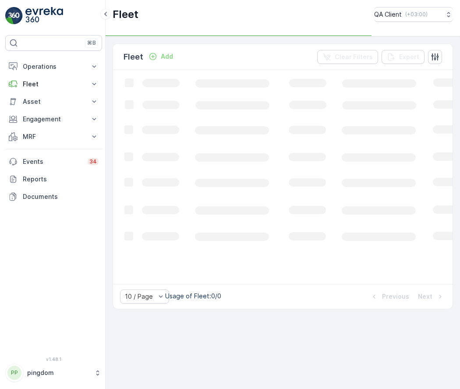 The height and width of the screenshot is (389, 460). I want to click on p: Events, so click(53, 162).